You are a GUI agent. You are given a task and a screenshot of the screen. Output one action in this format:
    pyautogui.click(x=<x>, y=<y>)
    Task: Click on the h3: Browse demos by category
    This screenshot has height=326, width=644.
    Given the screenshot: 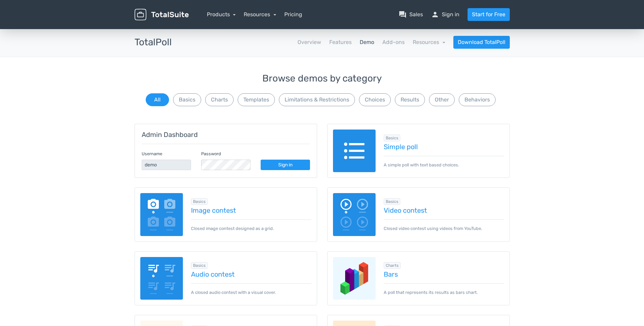 What is the action you would take?
    pyautogui.click(x=322, y=79)
    